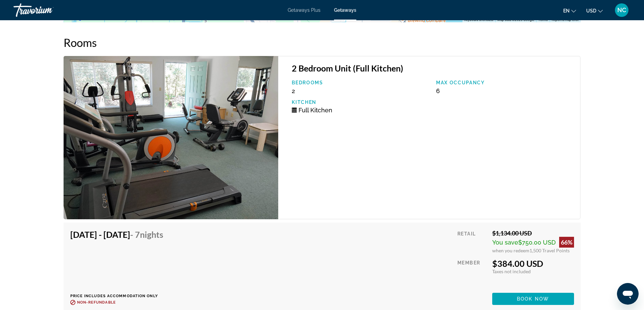  What do you see at coordinates (505, 242) in the screenshot?
I see `span: You save` at bounding box center [505, 242].